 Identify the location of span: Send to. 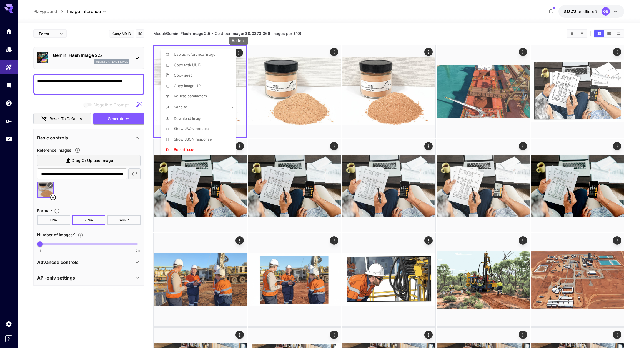
(180, 107).